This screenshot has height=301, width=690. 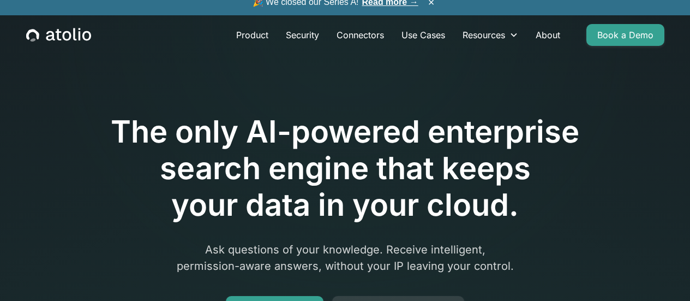 What do you see at coordinates (345, 257) in the screenshot?
I see `p: Ask questions of your knowledge. Receive intelligent, permission-aware answers, without your IP l...` at bounding box center [345, 257].